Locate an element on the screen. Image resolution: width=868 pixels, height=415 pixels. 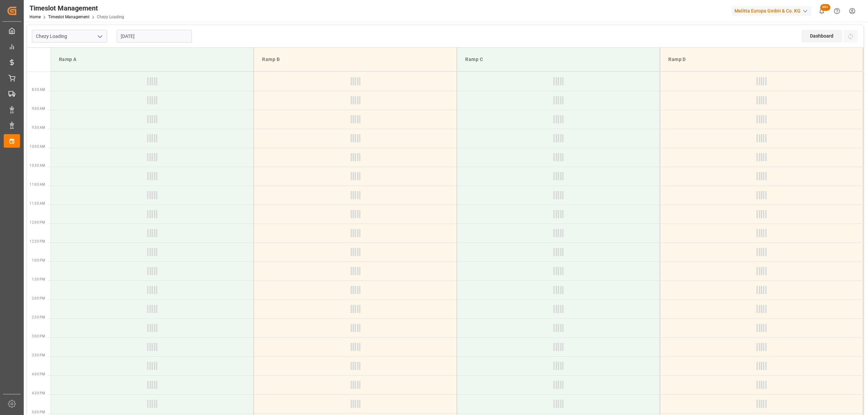
input: DD-MM-YYYY is located at coordinates (154, 36).